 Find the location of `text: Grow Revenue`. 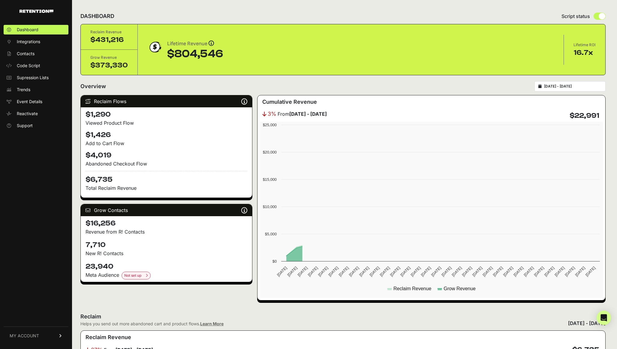

text: Grow Revenue is located at coordinates (460, 289).